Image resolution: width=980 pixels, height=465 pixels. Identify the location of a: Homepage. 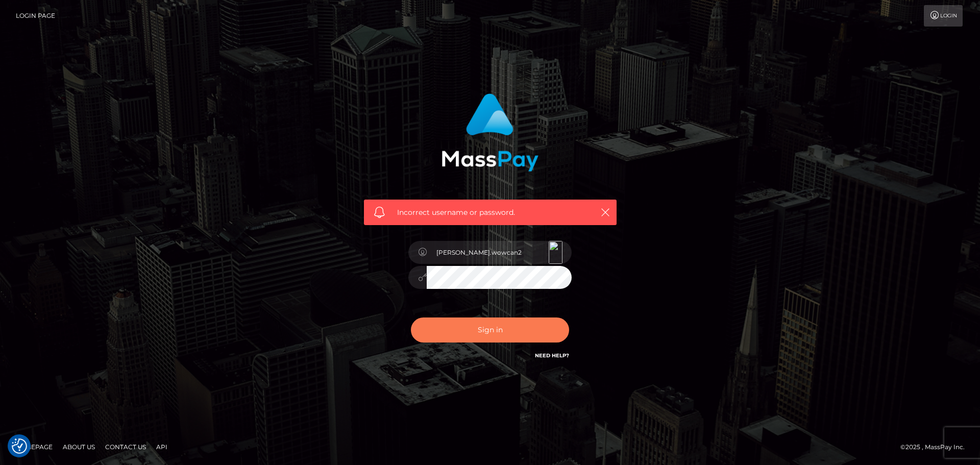
(34, 447).